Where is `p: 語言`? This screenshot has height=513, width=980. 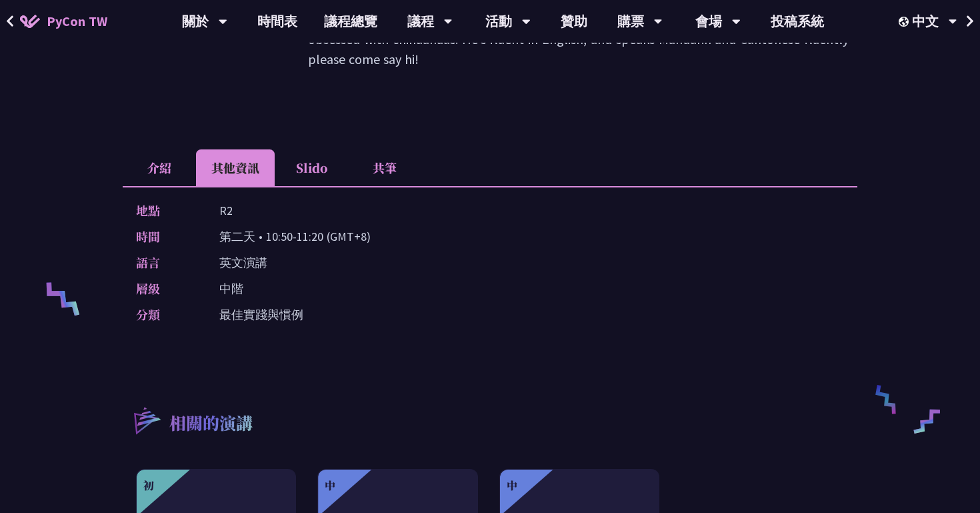 p: 語言 is located at coordinates (164, 262).